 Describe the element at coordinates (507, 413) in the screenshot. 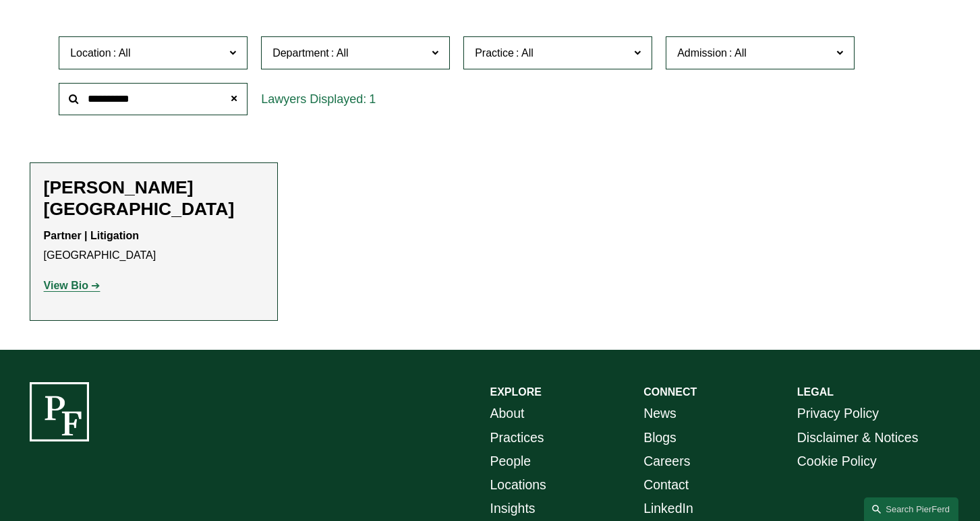

I see `a: About` at that location.